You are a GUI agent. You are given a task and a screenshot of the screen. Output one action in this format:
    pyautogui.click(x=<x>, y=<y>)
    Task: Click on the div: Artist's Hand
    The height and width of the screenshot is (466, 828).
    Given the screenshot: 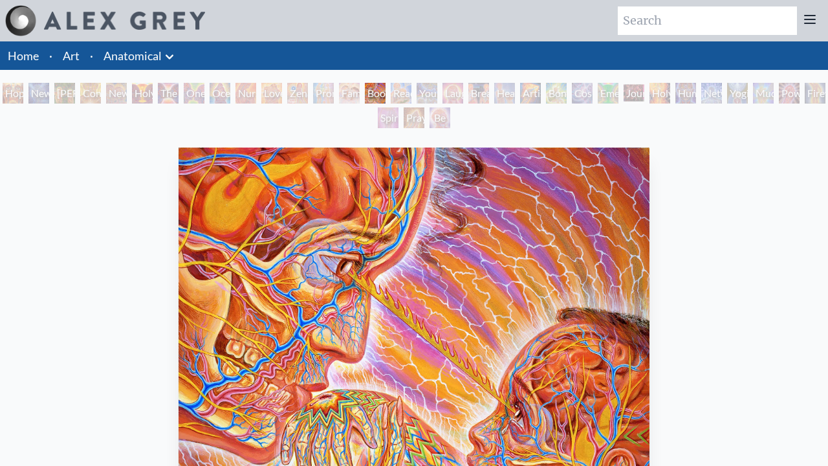 What is the action you would take?
    pyautogui.click(x=530, y=93)
    